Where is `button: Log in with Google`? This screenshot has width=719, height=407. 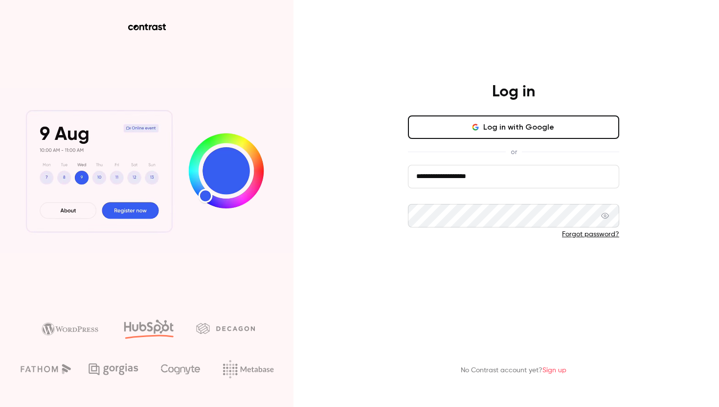 button: Log in with Google is located at coordinates (513, 127).